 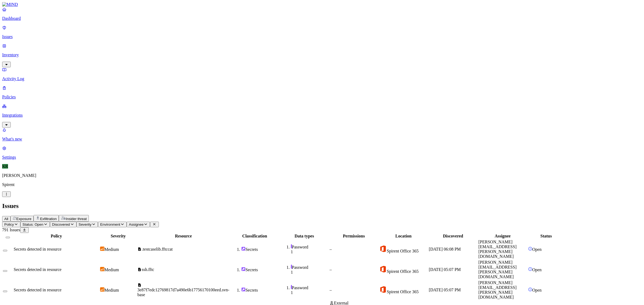 What do you see at coordinates (322, 157) in the screenshot?
I see `p: Settings` at bounding box center [322, 157].